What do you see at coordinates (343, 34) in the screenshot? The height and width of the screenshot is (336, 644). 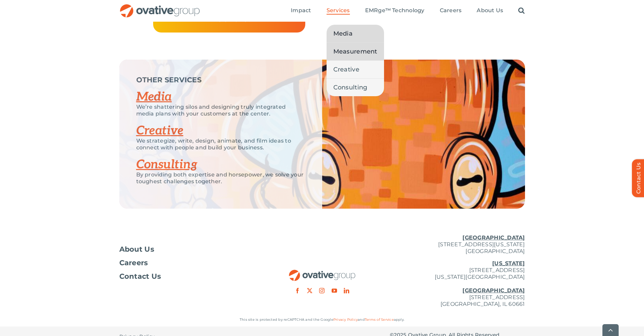 I see `span: Media` at bounding box center [343, 34].